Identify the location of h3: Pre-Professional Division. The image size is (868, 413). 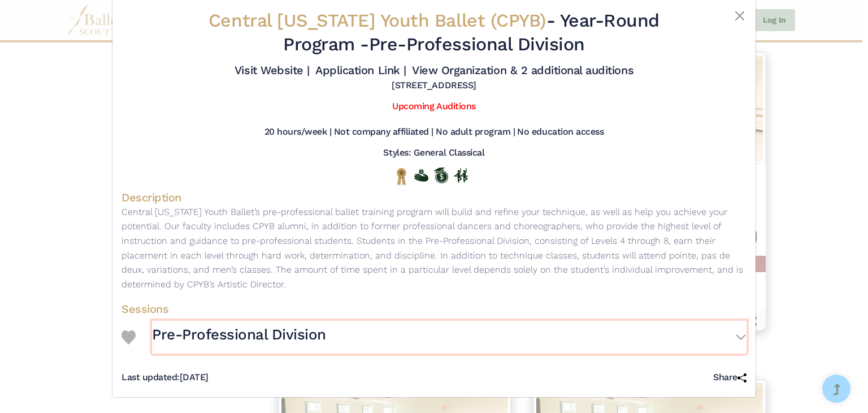
(239, 335).